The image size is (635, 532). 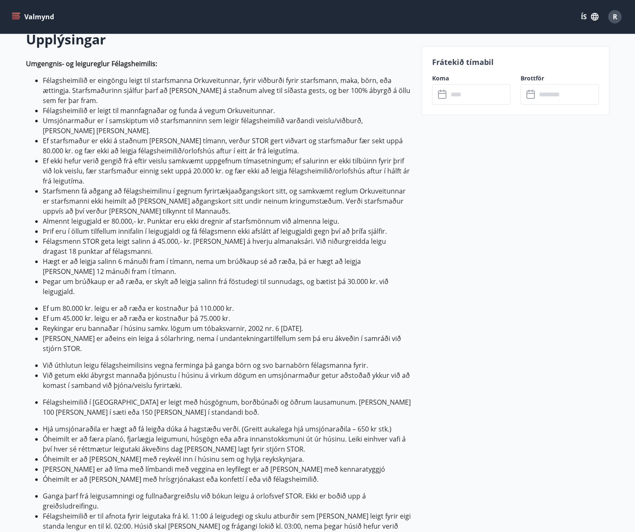 I want to click on li: Starfsmenn fá aðgang að félagsheimilinu í gegnum fyrirtækjaaðgangskort sitt, og samkvæmt reglum O..., so click(x=227, y=201).